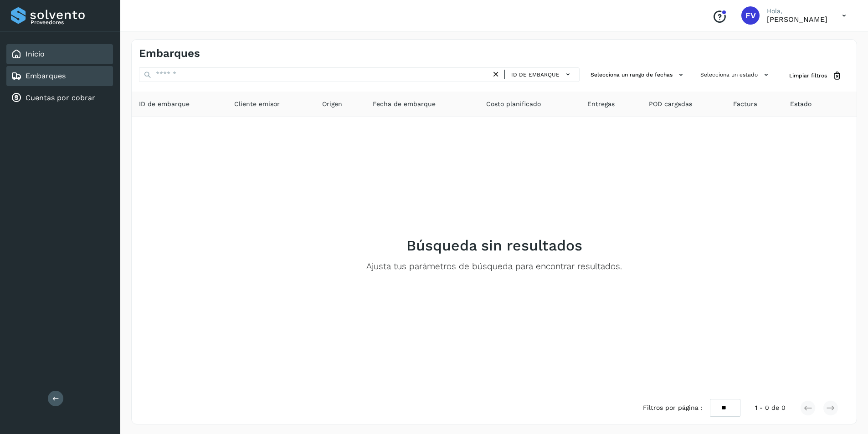 The height and width of the screenshot is (434, 868). What do you see at coordinates (332, 104) in the screenshot?
I see `span: Origen` at bounding box center [332, 104].